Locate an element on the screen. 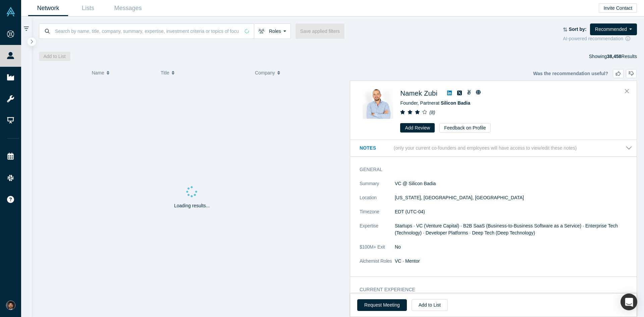 This screenshot has width=644, height=317. img: Shine Oovattil's Account is located at coordinates (11, 305).